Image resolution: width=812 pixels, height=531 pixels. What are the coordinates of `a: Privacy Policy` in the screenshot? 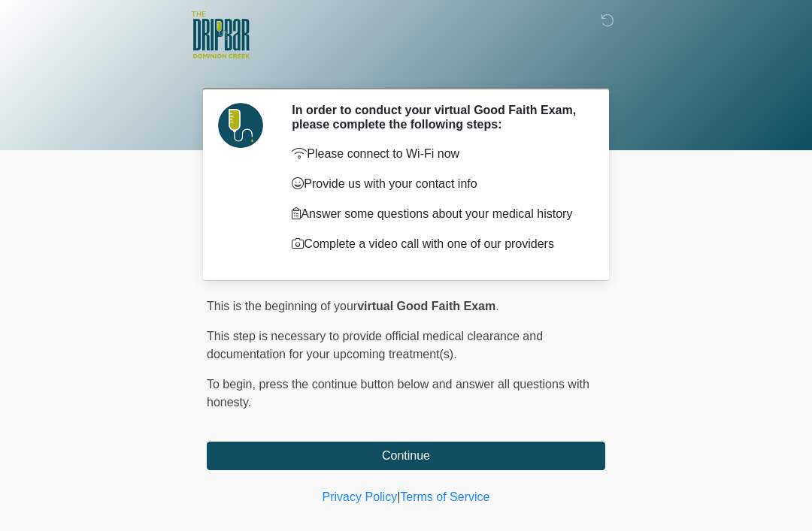 It's located at (361, 497).